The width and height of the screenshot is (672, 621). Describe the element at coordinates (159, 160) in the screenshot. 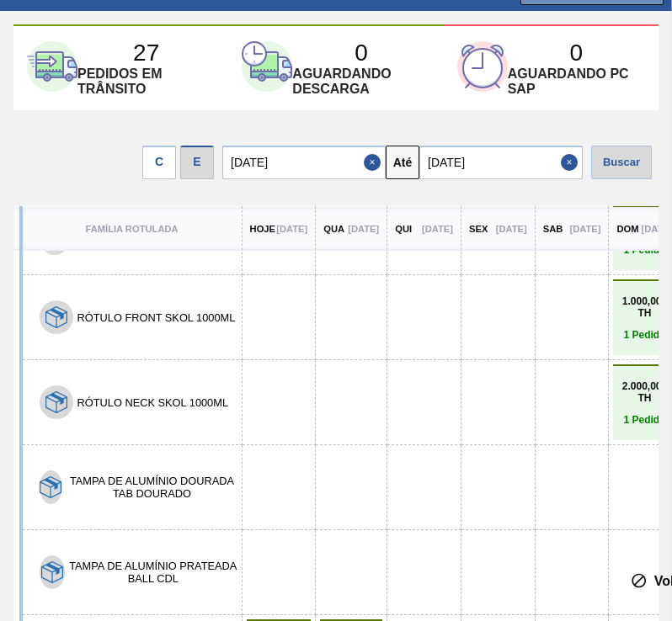

I see `div: Visão data de Coleta` at that location.